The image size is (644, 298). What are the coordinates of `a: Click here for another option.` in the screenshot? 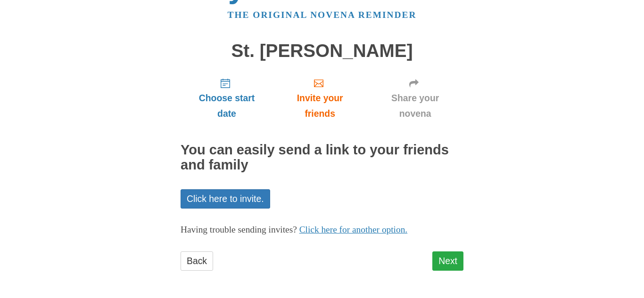 It's located at (354, 230).